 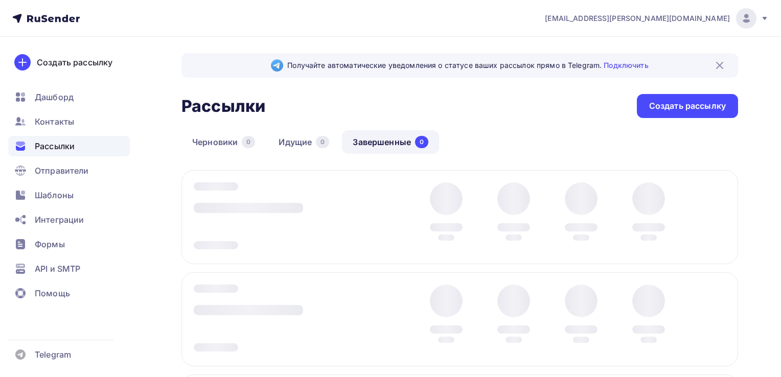 What do you see at coordinates (223, 106) in the screenshot?
I see `h2: Рассылки` at bounding box center [223, 106].